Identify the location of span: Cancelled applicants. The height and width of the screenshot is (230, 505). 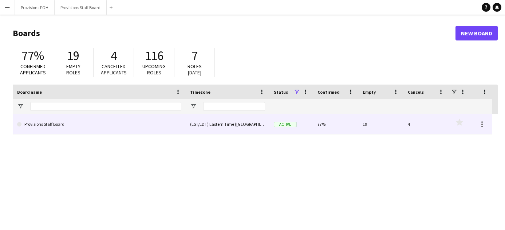
(114, 69).